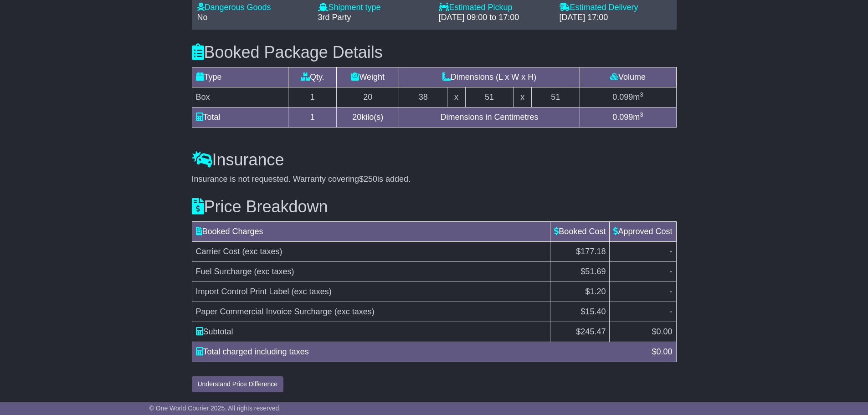 This screenshot has width=868, height=415. I want to click on td: Approved Cost, so click(643, 231).